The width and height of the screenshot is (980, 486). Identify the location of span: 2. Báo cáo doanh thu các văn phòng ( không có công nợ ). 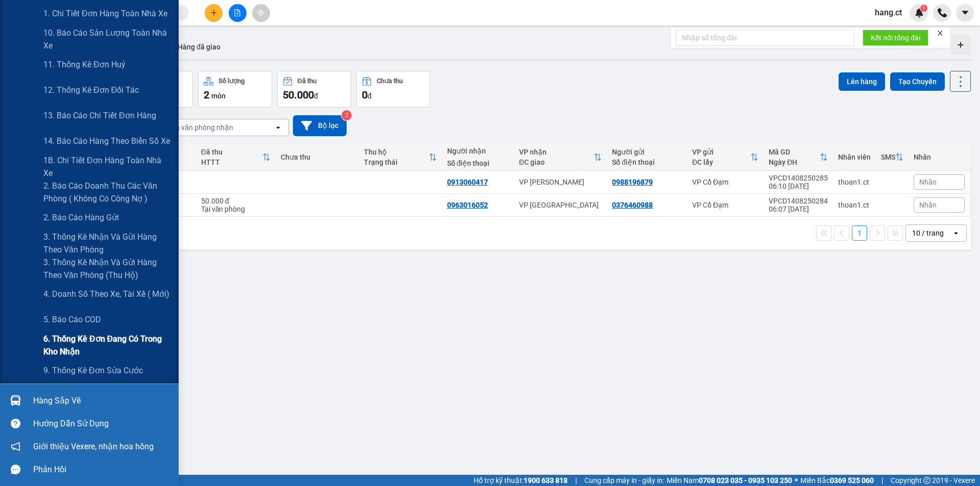
(107, 192).